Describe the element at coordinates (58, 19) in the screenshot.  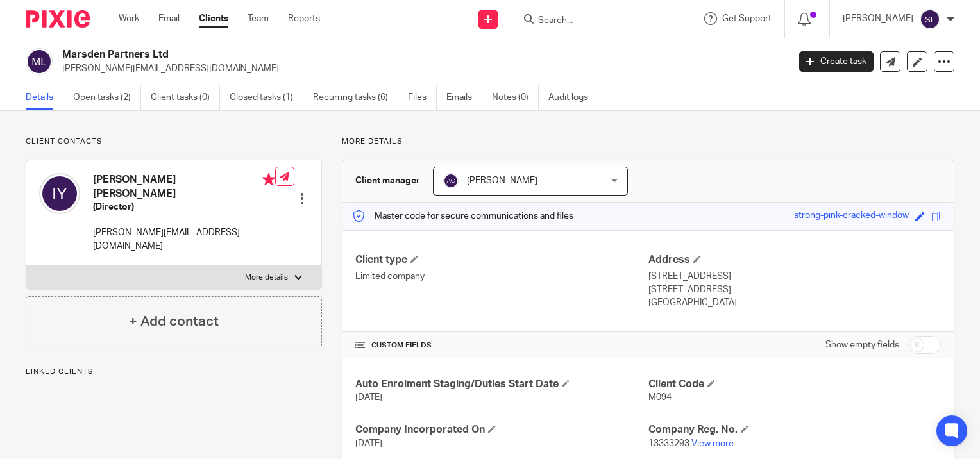
I see `img: Pixie` at that location.